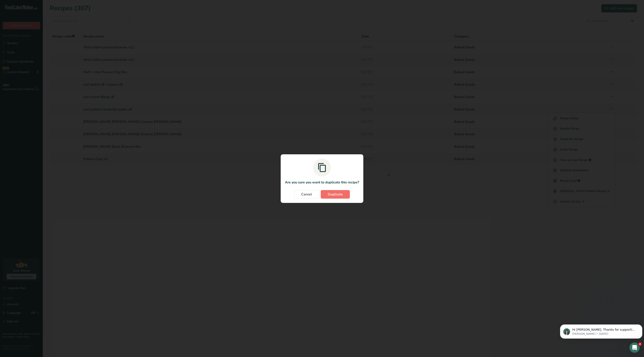  What do you see at coordinates (8, 17) in the screenshot?
I see `img: Profile image for Maria` at bounding box center [8, 17].